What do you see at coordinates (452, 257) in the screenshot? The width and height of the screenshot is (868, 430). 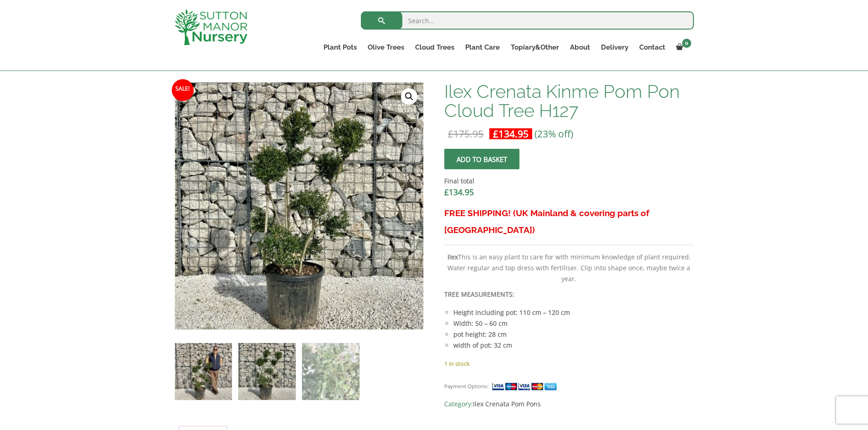 I see `b: Ilex` at bounding box center [452, 257].